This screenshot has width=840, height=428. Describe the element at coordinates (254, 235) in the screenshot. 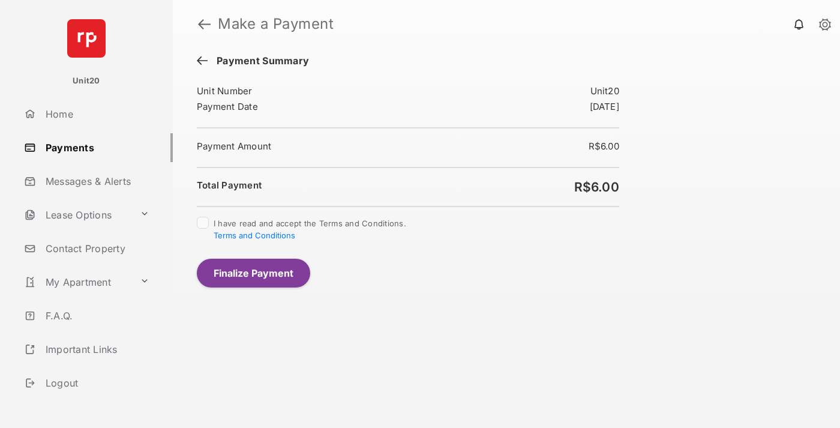

I see `button: I have read and accept the Terms and Conditions.` at that location.